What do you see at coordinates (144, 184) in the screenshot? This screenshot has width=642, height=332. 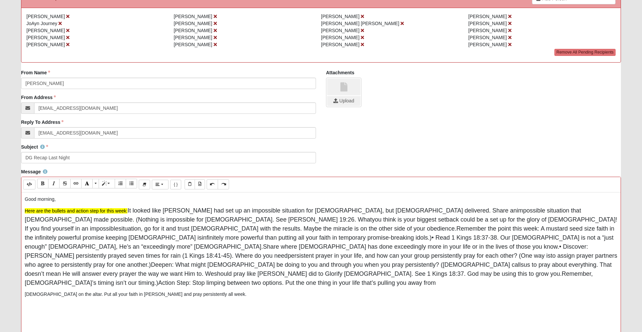 I see `button: Remove Font Style (⌘+\)` at bounding box center [144, 184].